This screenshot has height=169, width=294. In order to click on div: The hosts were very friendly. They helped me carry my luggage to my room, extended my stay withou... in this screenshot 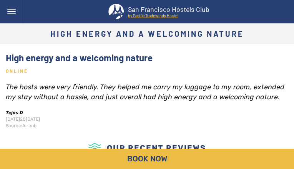, I will do `click(147, 92)`.